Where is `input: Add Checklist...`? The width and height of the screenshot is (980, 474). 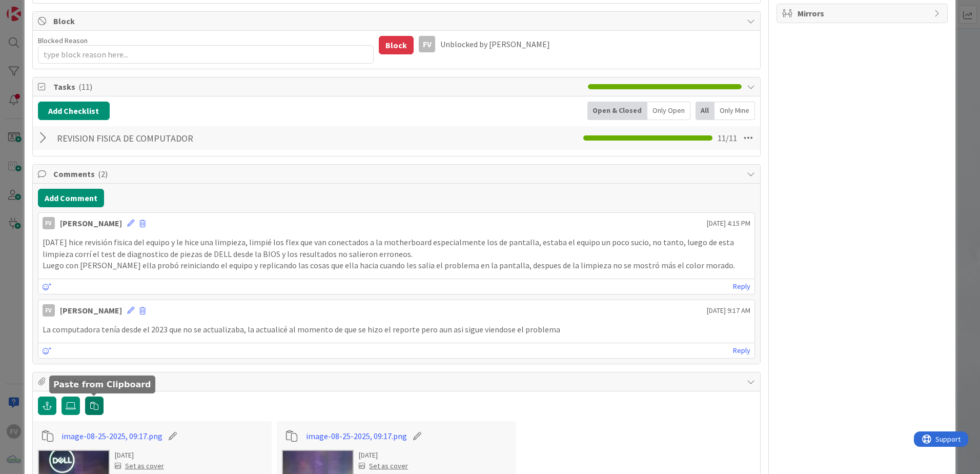
input: Add Checklist... is located at coordinates (169, 138).